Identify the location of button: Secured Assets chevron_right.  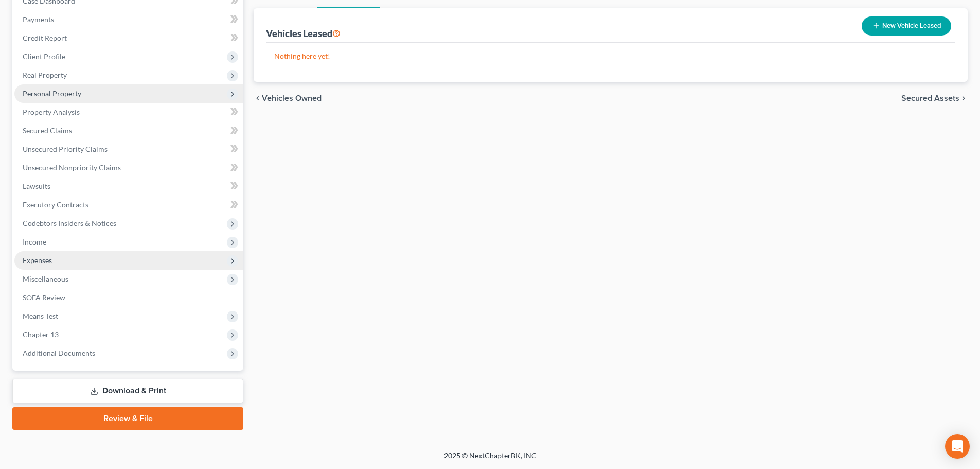
(934, 99).